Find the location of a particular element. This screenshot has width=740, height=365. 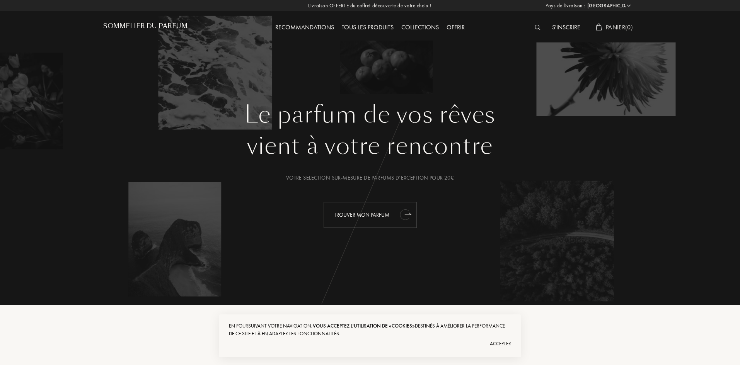

img: search_icn_white.svg is located at coordinates (537, 27).